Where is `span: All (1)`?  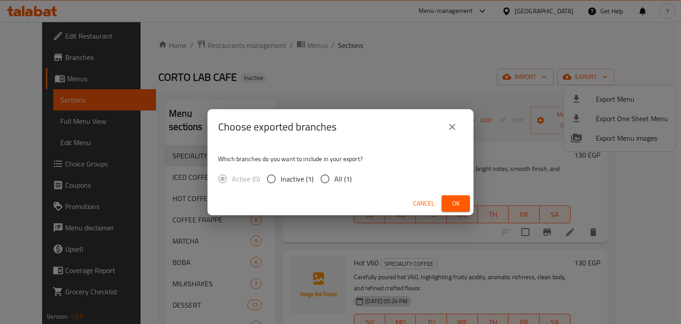
span: All (1) is located at coordinates (343, 179).